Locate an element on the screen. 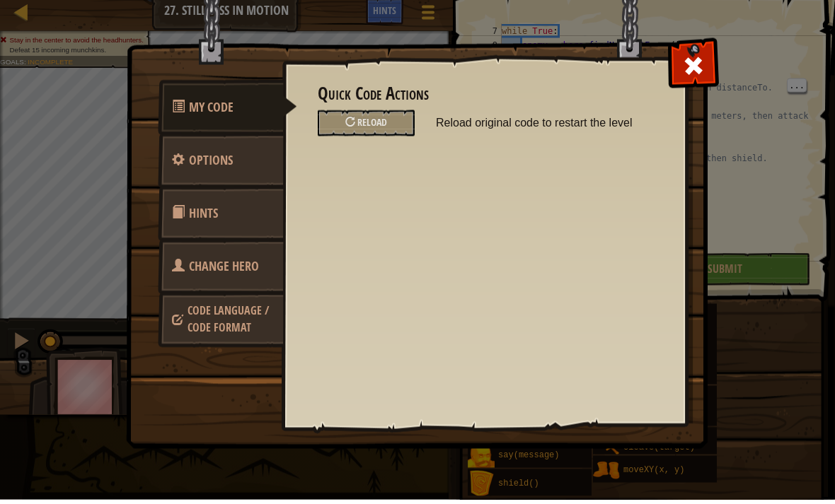 This screenshot has height=504, width=835. span: Quick Code Actions is located at coordinates (211, 111).